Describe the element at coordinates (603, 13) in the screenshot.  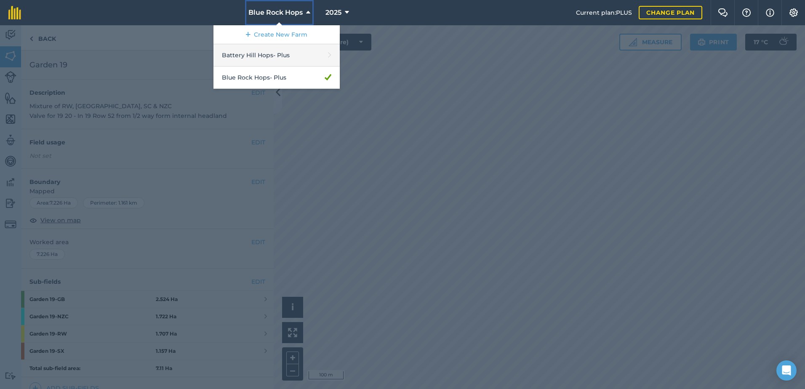
I see `span: Current plan : PLUS` at that location.